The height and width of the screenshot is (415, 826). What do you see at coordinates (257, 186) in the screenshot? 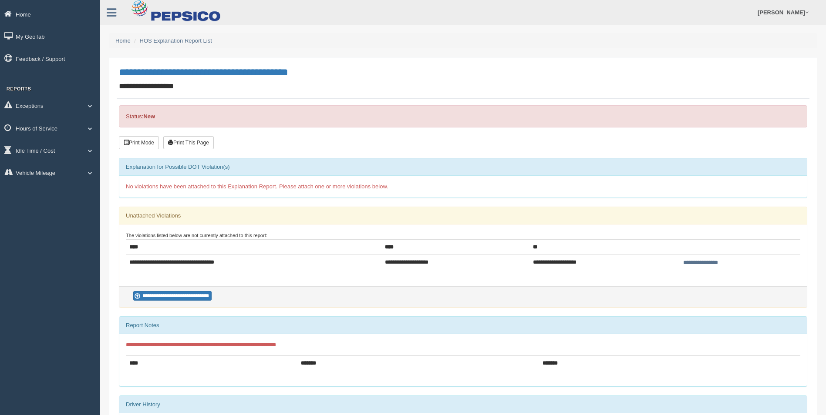
I see `span: No violations have been attached to this Explanation Report. Please attach one or more violations...` at bounding box center [257, 186].